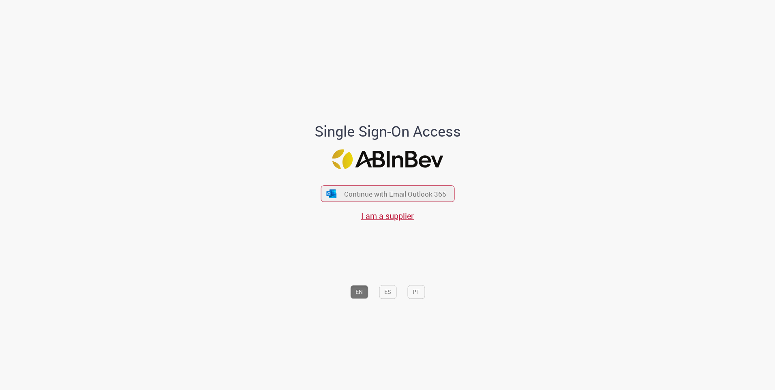  What do you see at coordinates (416, 292) in the screenshot?
I see `button: PT` at bounding box center [416, 292].